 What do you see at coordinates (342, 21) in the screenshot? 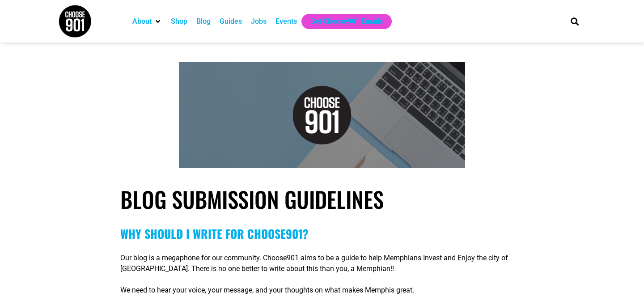
I see `nav: Main nav` at bounding box center [342, 21].